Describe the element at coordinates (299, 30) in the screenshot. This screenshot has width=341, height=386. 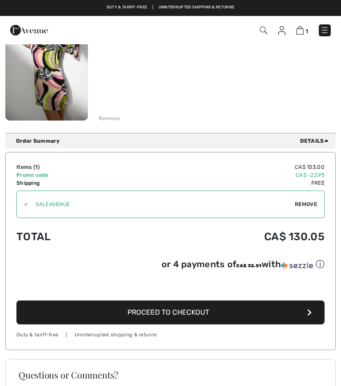
I see `img: Shopping Bag` at that location.